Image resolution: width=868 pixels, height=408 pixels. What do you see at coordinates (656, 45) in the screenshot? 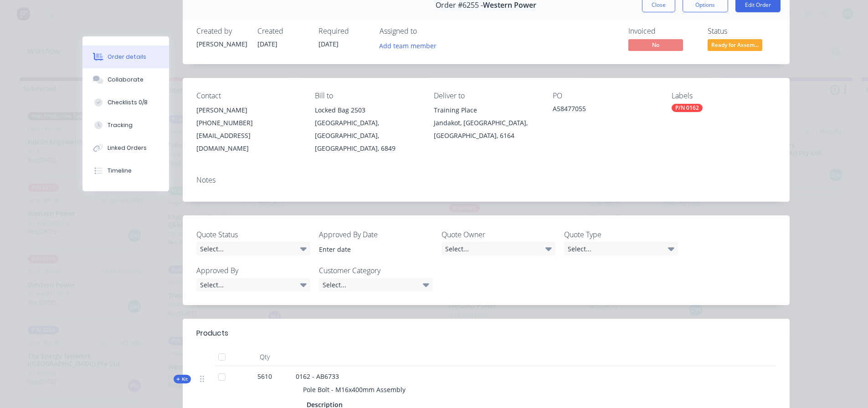
I see `span: No` at bounding box center [656, 45].